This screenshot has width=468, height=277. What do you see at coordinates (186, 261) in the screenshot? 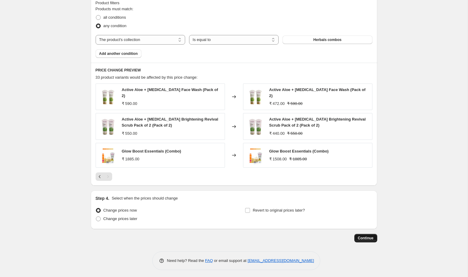
I see `span: Need help? Read the` at bounding box center [186, 261].